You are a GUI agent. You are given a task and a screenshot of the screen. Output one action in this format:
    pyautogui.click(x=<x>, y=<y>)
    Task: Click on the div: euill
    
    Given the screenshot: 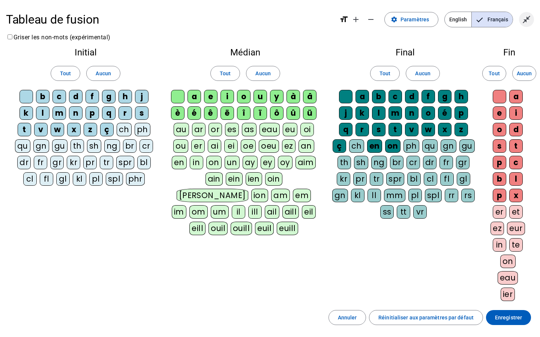 What is the action you would take?
    pyautogui.click(x=287, y=229)
    